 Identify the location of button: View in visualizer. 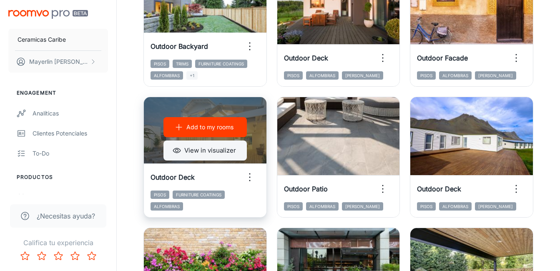
(205, 151).